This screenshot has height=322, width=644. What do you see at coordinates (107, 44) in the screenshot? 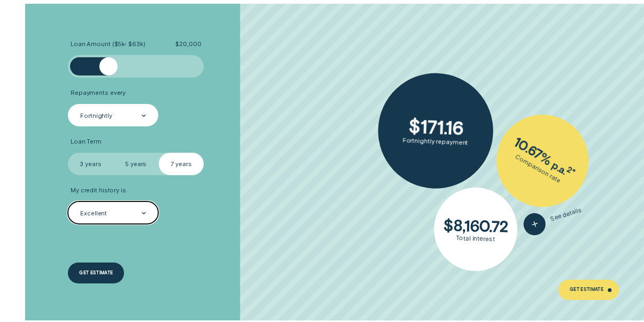
I see `span: Loan Amount ( $5k - $63k )` at bounding box center [107, 44].